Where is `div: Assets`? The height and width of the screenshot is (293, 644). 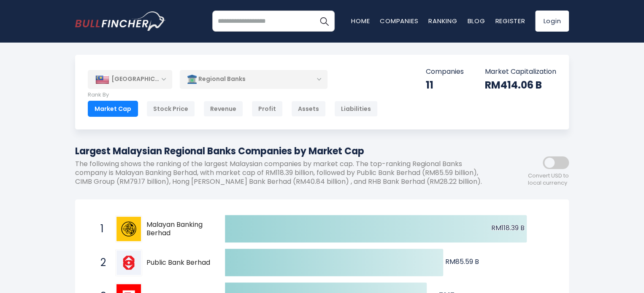 div: Assets is located at coordinates (309, 109).